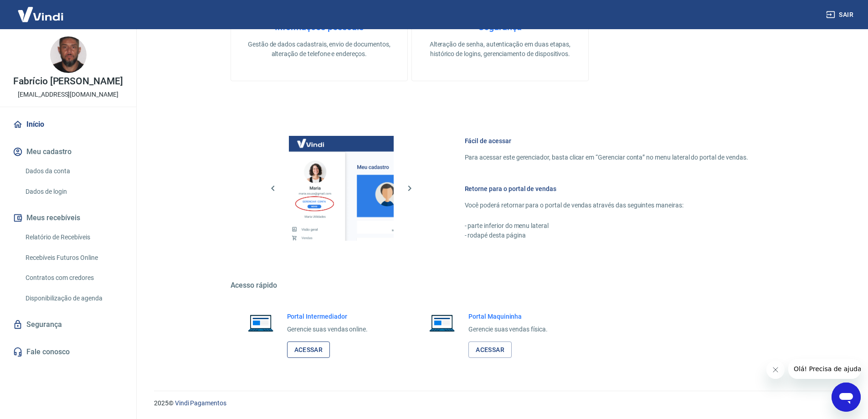  I want to click on h6: Portal Maquininha, so click(508, 316).